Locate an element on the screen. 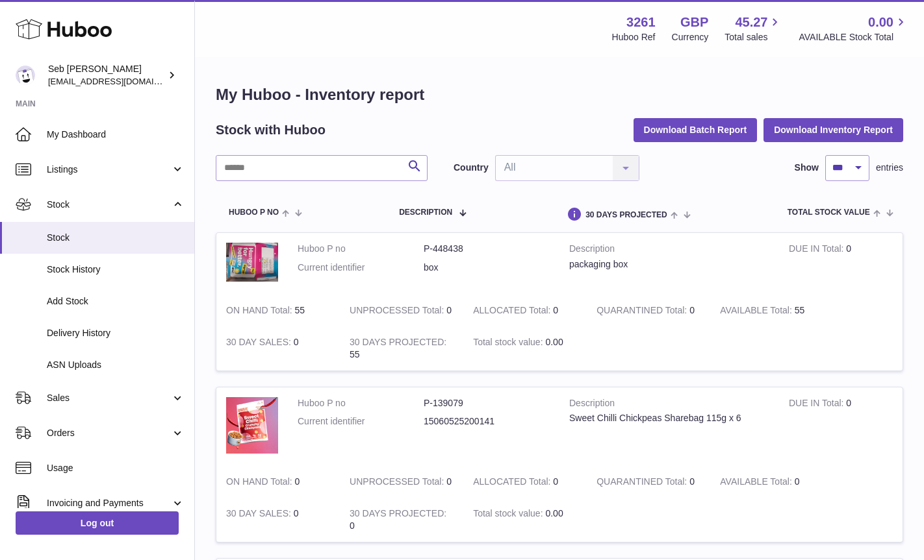 Image resolution: width=924 pixels, height=560 pixels. label: Show is located at coordinates (806, 168).